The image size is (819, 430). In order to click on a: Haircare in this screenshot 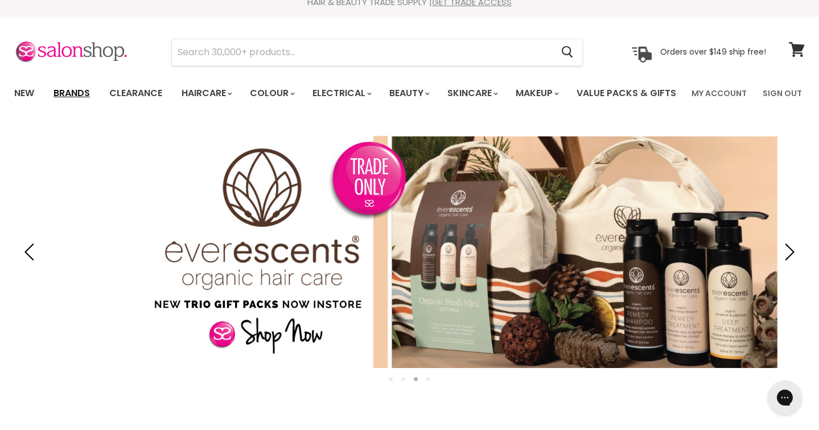, I will do `click(206, 93)`.